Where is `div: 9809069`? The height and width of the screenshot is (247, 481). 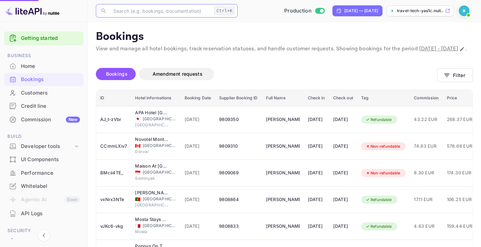 div: 9809069 is located at coordinates (239, 173).